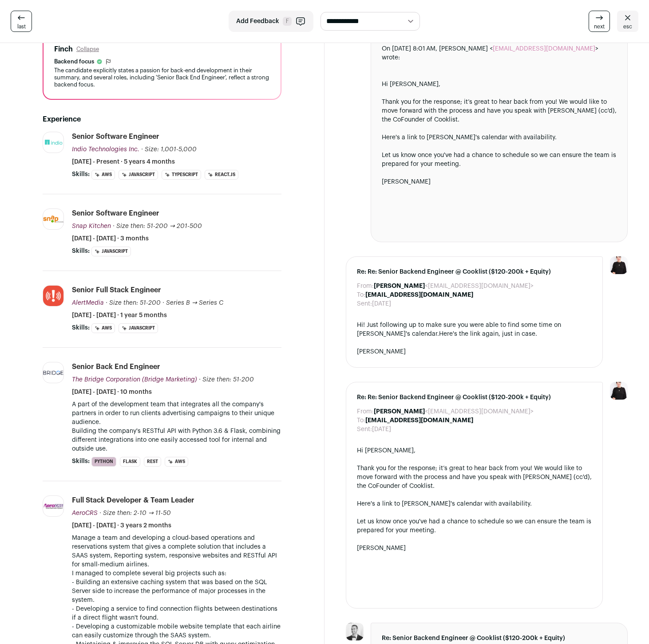 This screenshot has height=644, width=649. What do you see at coordinates (162, 119) in the screenshot?
I see `h2: Experience` at bounding box center [162, 119].